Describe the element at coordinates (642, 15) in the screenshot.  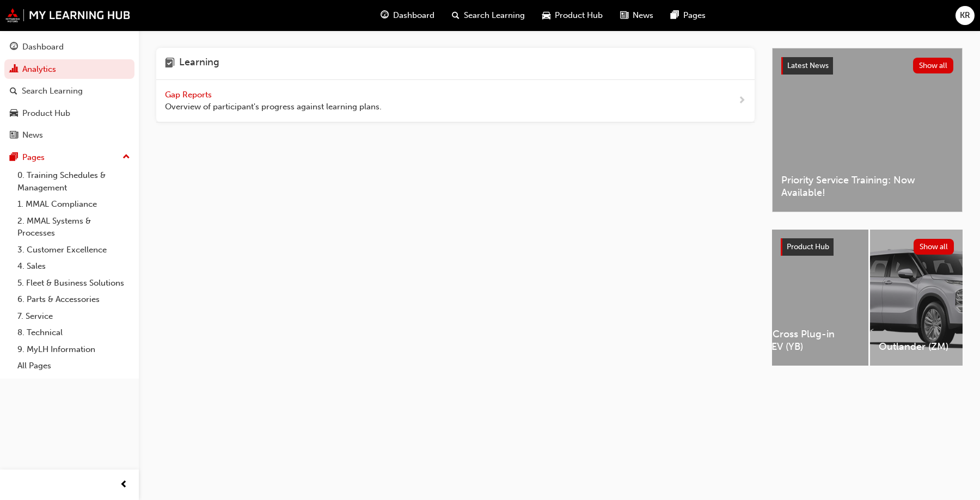
I see `span: News` at that location.